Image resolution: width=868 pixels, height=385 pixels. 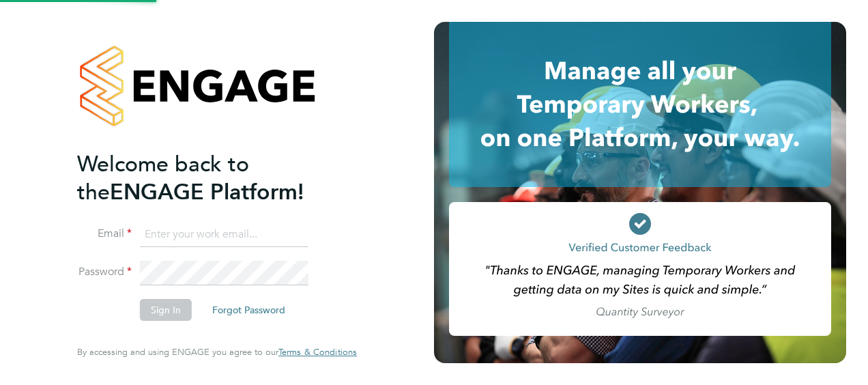 I want to click on button: Sign In, so click(x=166, y=309).